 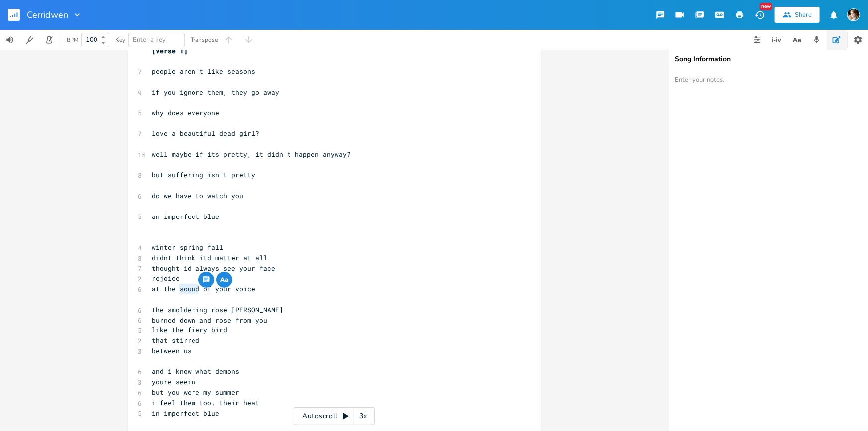 I want to click on span: if you ignore them, they go away, so click(x=215, y=92).